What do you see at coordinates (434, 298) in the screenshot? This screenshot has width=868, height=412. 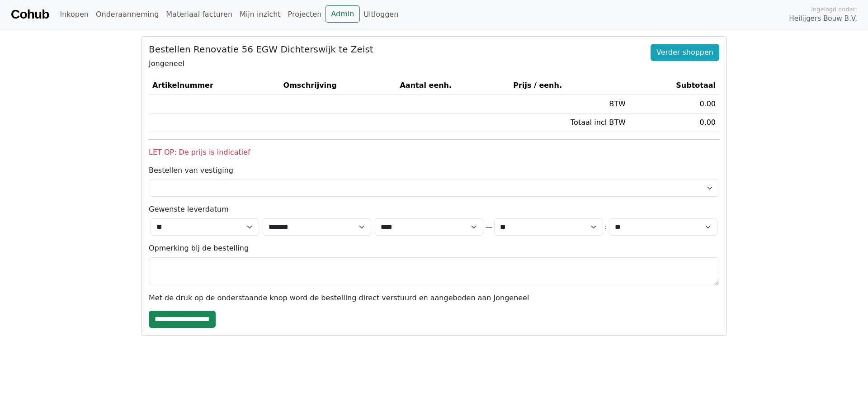 I see `p: Met de druk op de onderstaande knop word de bestelling direct verstuurd en aangeboden aan Jongeneel` at bounding box center [434, 298].